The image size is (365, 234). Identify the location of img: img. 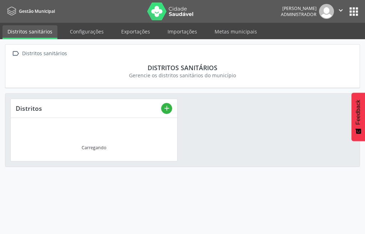
(327, 11).